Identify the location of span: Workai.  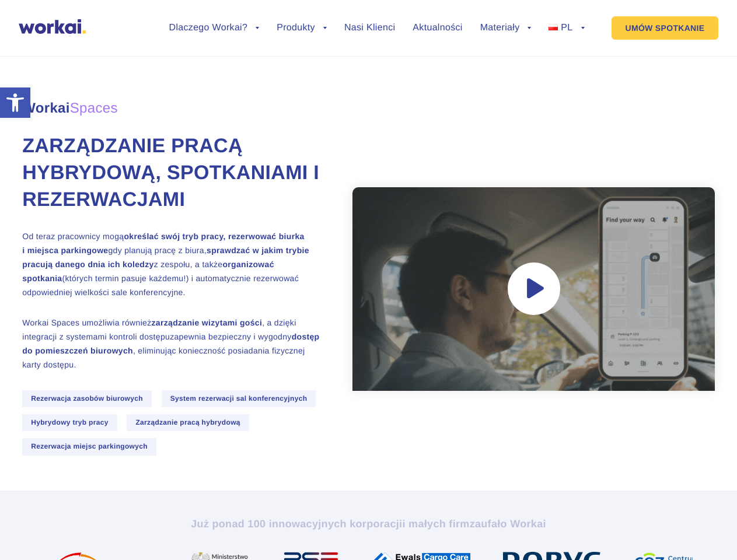
(70, 102).